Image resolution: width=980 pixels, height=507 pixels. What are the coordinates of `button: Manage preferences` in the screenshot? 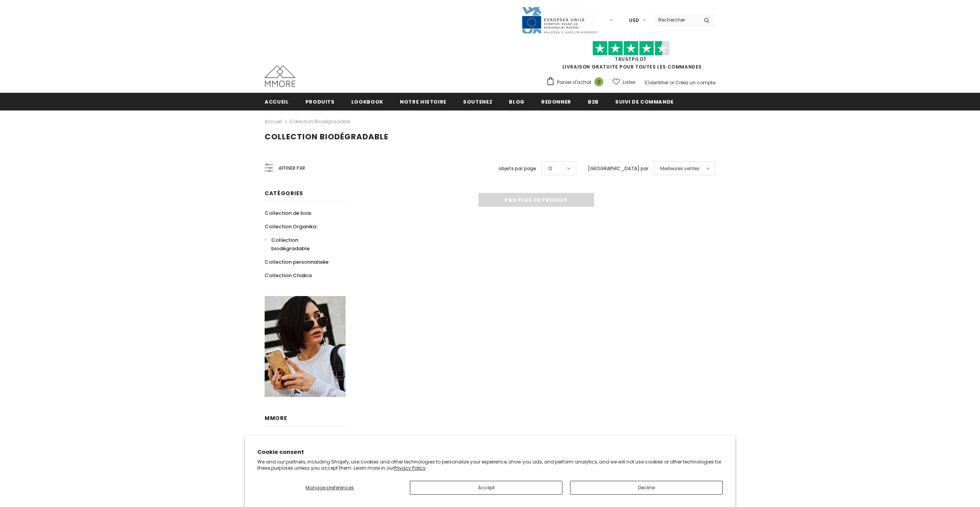 It's located at (330, 488).